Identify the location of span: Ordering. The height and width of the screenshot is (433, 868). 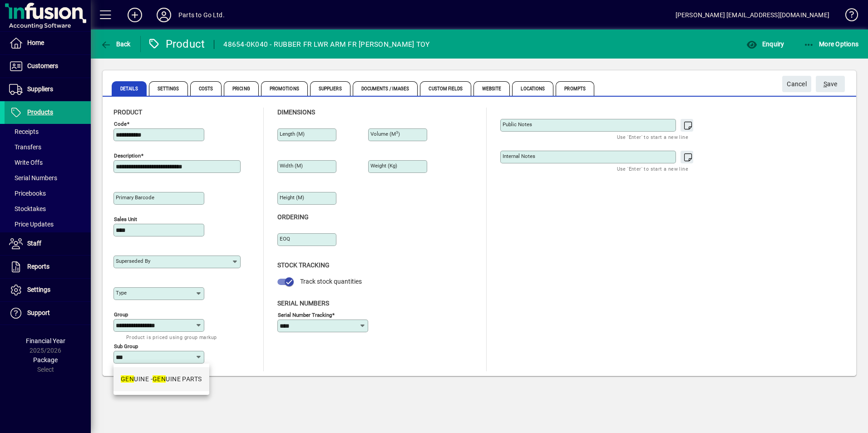
(293, 217).